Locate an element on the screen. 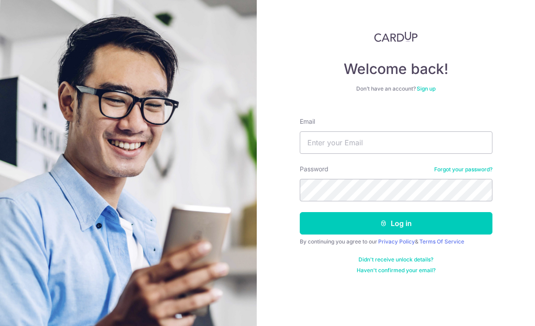 The height and width of the screenshot is (326, 535). div: By continuing you agree to our & is located at coordinates (396, 242).